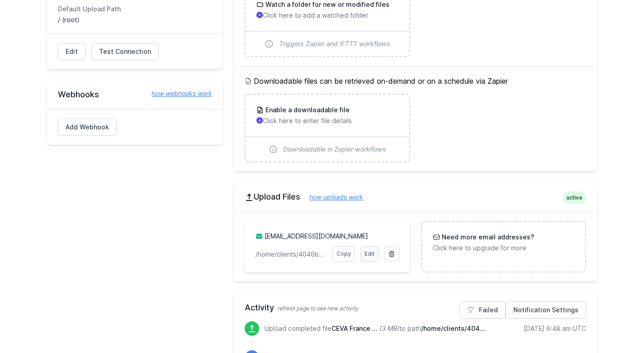 The image size is (644, 353). What do you see at coordinates (454, 328) in the screenshot?
I see `span: /home/clients/4046ba9aff31815fed4b691fd4872c76/` at bounding box center [454, 328].